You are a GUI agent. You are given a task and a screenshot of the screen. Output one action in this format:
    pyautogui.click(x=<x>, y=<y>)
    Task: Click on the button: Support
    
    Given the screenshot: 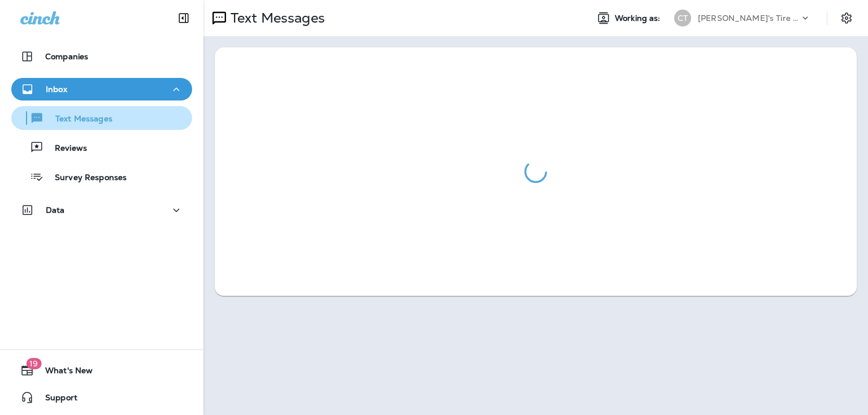 What is the action you would take?
    pyautogui.click(x=102, y=397)
    